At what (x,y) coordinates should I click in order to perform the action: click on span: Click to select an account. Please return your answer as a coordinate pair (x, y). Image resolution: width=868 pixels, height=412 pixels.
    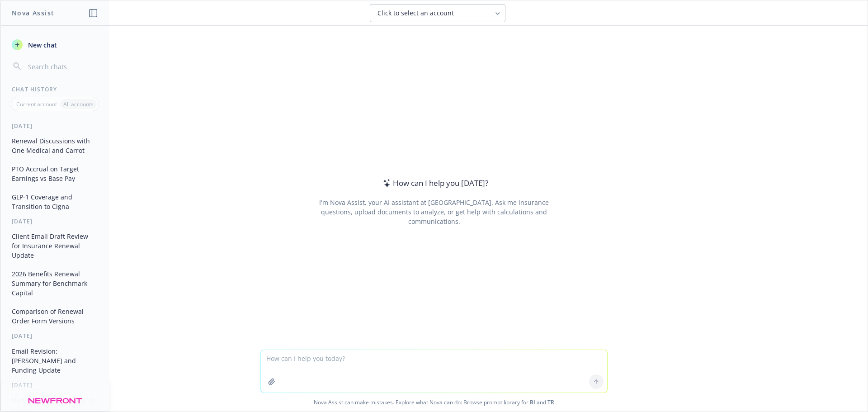
    Looking at the image, I should click on (415, 13).